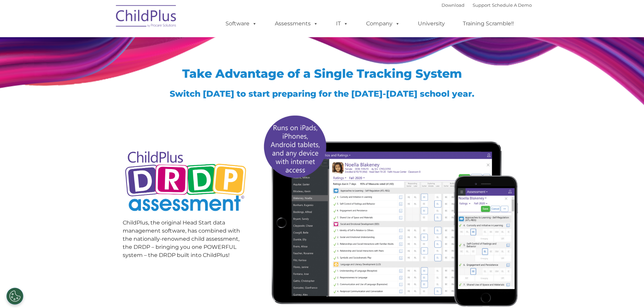  I want to click on span: ChildPlus, the original Head Start data management software, has combined with the nationally-ren..., so click(181, 239).